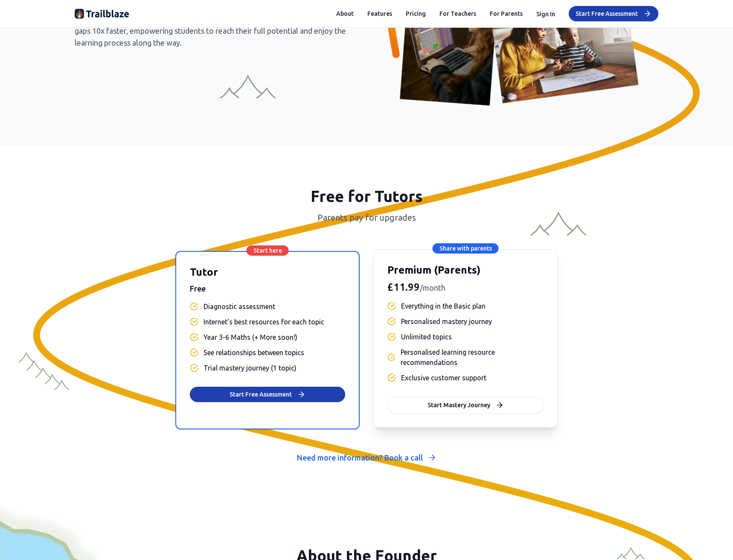 The height and width of the screenshot is (560, 733). What do you see at coordinates (506, 14) in the screenshot?
I see `a: For Parents` at bounding box center [506, 14].